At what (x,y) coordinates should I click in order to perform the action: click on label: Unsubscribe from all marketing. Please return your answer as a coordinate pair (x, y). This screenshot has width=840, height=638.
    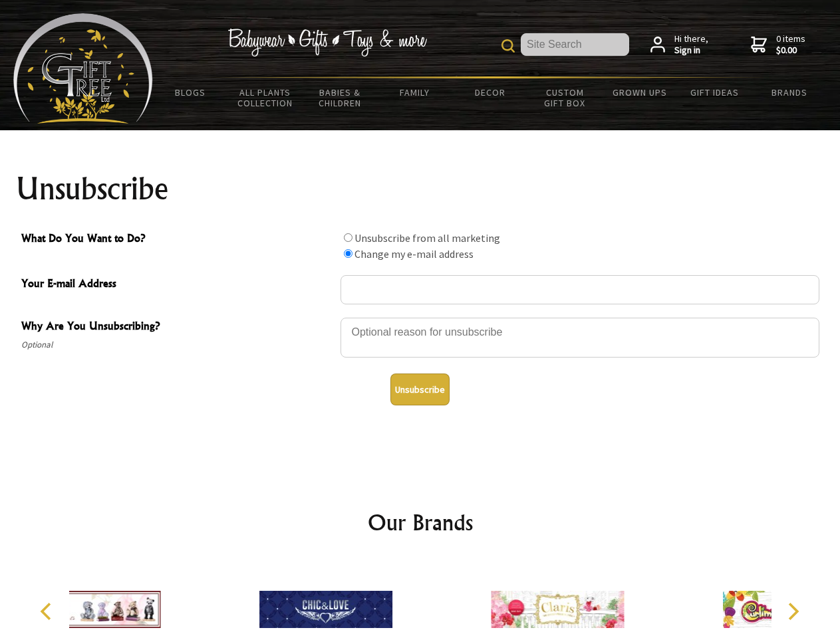
    Looking at the image, I should click on (427, 238).